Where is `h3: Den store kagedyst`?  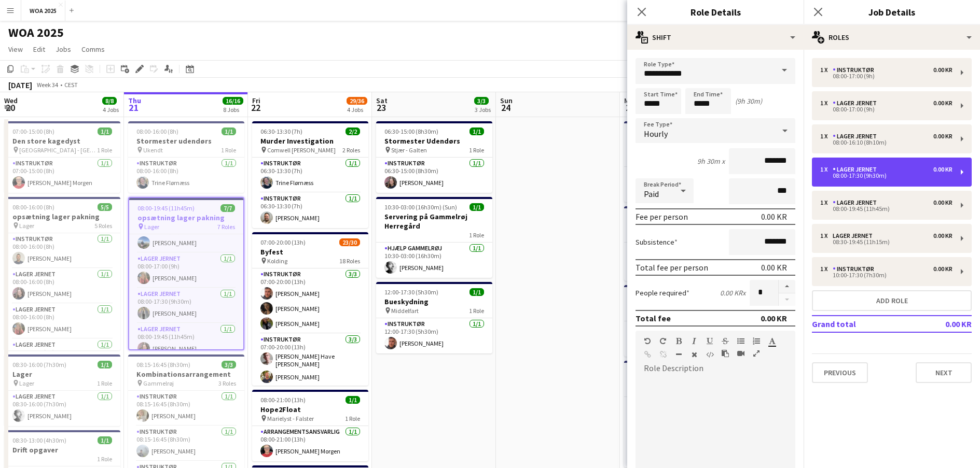 h3: Den store kagedyst is located at coordinates (62, 141).